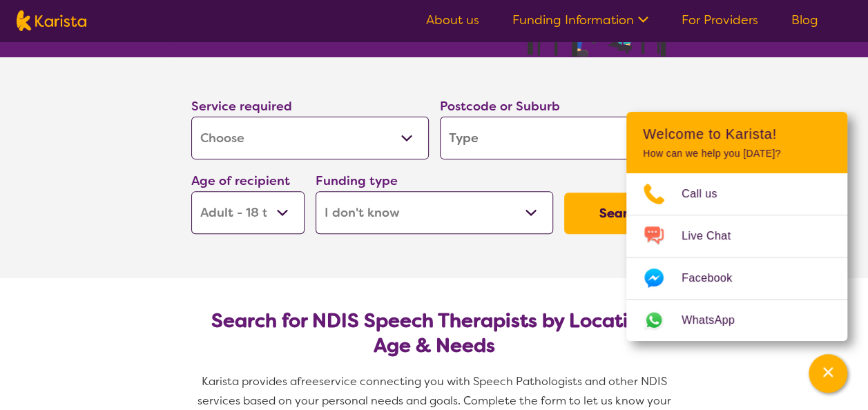 The width and height of the screenshot is (868, 410). What do you see at coordinates (805, 20) in the screenshot?
I see `a: Blog` at bounding box center [805, 20].